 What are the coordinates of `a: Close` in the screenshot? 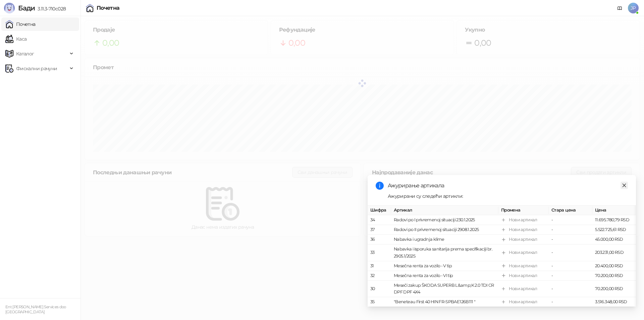 It's located at (624, 185).